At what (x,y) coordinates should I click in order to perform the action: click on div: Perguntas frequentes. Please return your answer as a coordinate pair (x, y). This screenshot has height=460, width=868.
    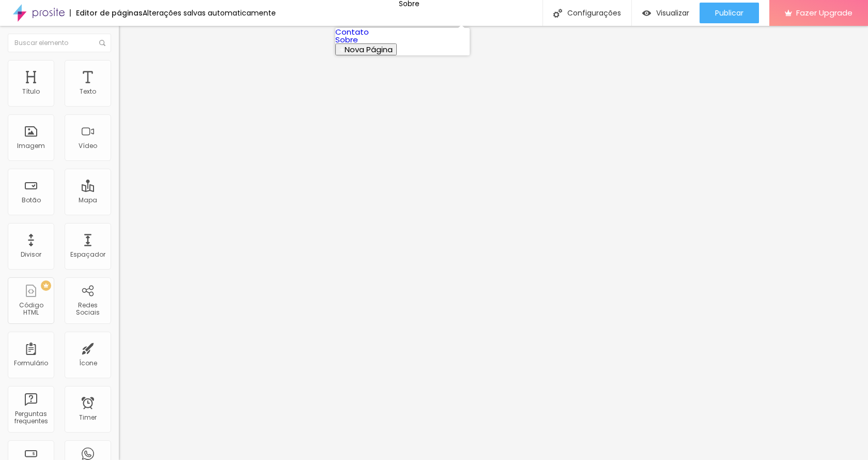
    Looking at the image, I should click on (31, 417).